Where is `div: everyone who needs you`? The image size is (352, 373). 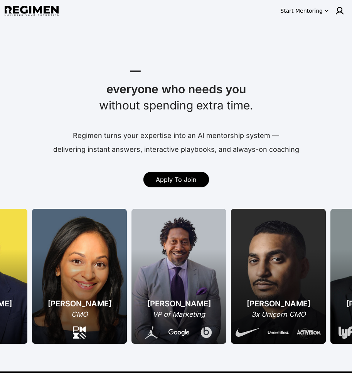 div: everyone who needs you is located at coordinates (176, 89).